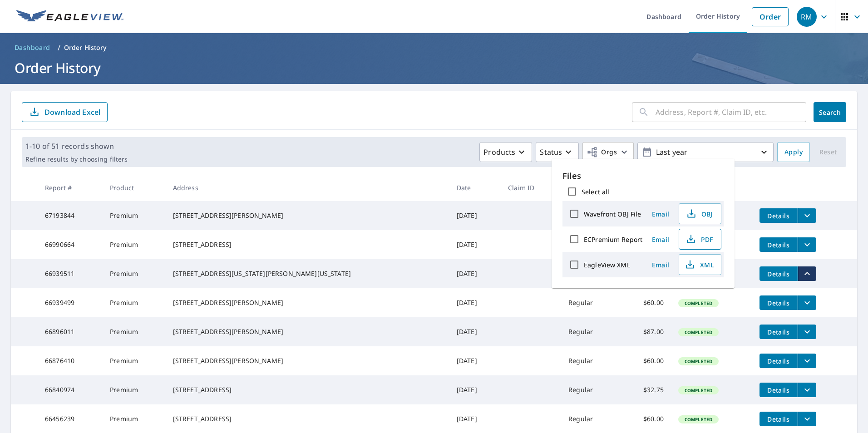 Image resolution: width=868 pixels, height=433 pixels. Describe the element at coordinates (70, 187) in the screenshot. I see `th: Report #` at that location.